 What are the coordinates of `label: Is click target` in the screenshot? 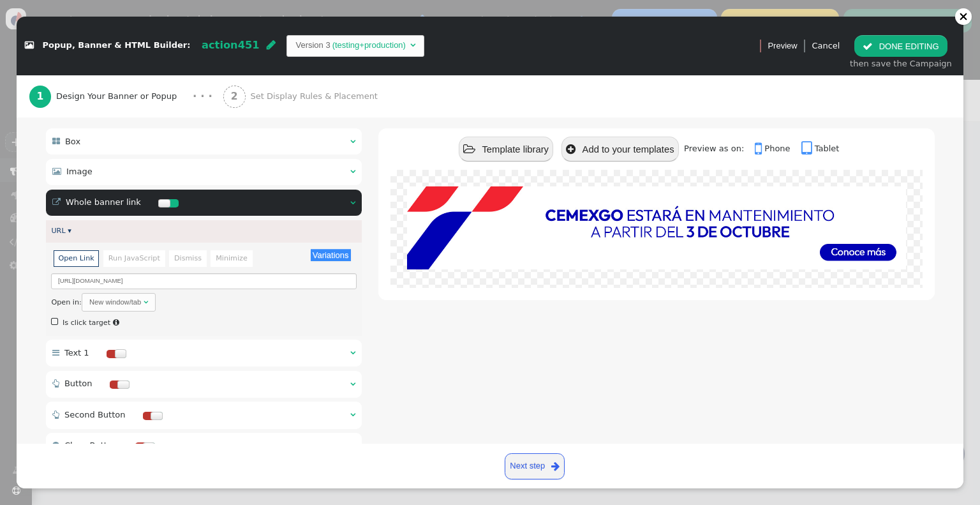 It's located at (81, 322).